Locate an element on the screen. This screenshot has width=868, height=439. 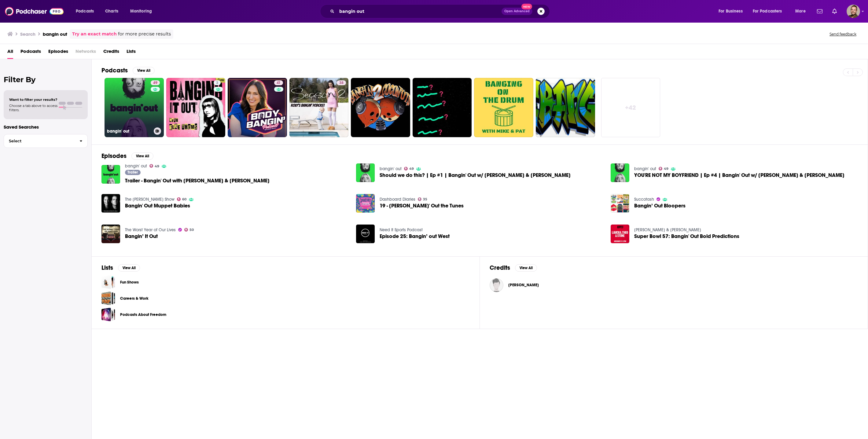
a: 41 is located at coordinates (257, 108).